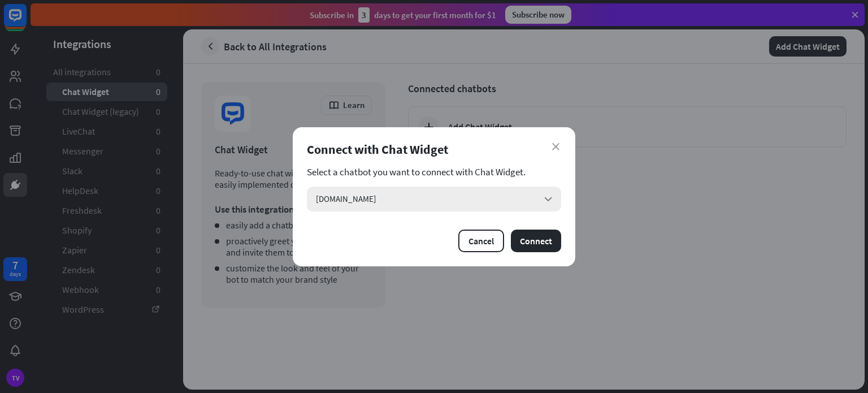 This screenshot has width=868, height=393. Describe the element at coordinates (548, 199) in the screenshot. I see `i: arrow_down` at that location.